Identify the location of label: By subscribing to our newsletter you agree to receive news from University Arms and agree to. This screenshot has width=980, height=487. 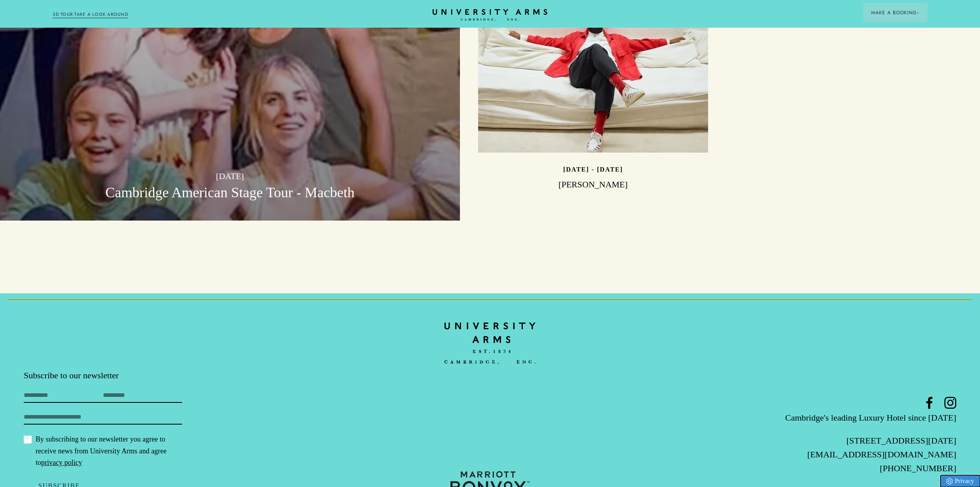
(103, 451).